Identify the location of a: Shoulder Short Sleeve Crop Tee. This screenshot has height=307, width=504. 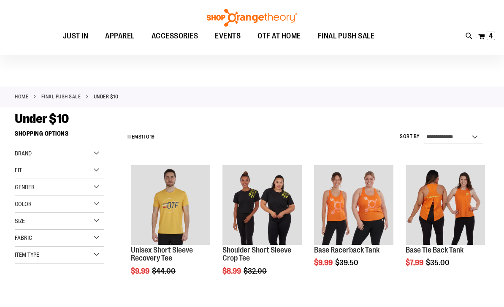
(257, 254).